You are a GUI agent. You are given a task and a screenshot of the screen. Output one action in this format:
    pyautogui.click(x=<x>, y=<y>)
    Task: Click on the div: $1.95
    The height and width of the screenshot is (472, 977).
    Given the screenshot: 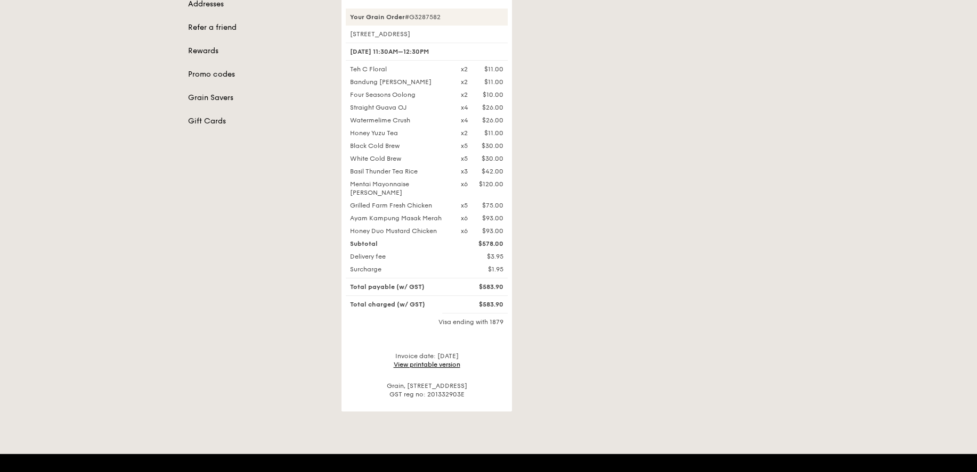 What is the action you would take?
    pyautogui.click(x=482, y=270)
    